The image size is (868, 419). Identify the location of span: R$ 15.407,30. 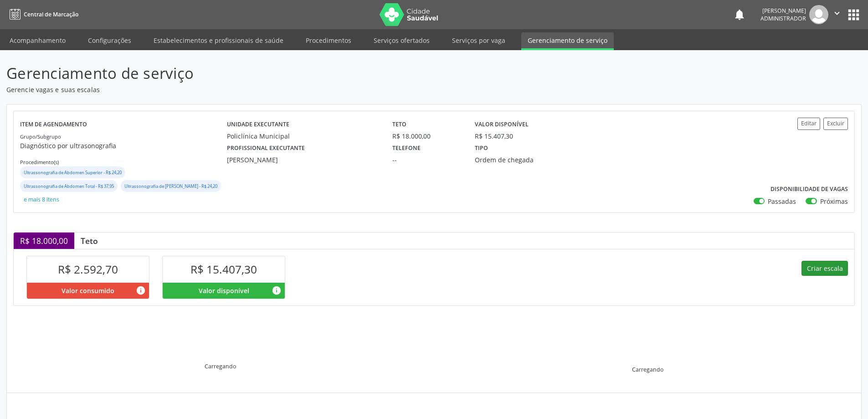
(224, 269).